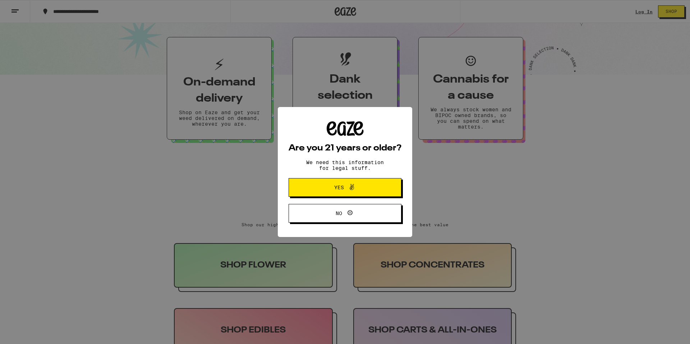 Image resolution: width=690 pixels, height=344 pixels. I want to click on p: We need this information for legal stuff., so click(345, 165).